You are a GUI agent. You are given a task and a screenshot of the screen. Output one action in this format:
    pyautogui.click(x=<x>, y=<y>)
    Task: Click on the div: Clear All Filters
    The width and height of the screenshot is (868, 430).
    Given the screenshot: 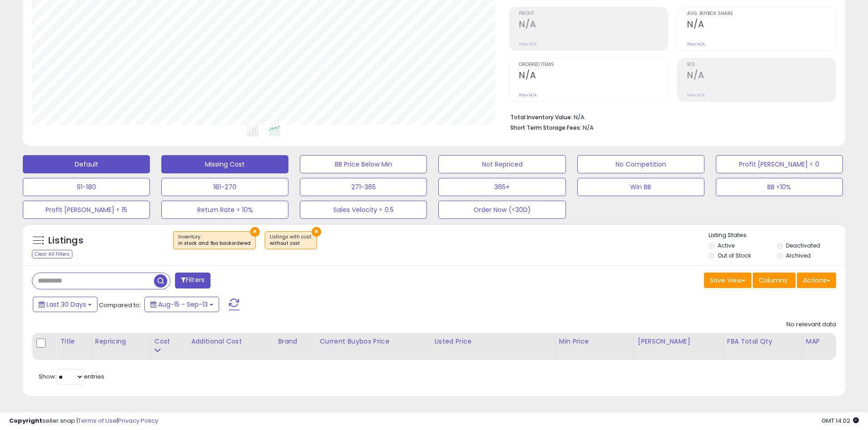 What is the action you would take?
    pyautogui.click(x=52, y=254)
    